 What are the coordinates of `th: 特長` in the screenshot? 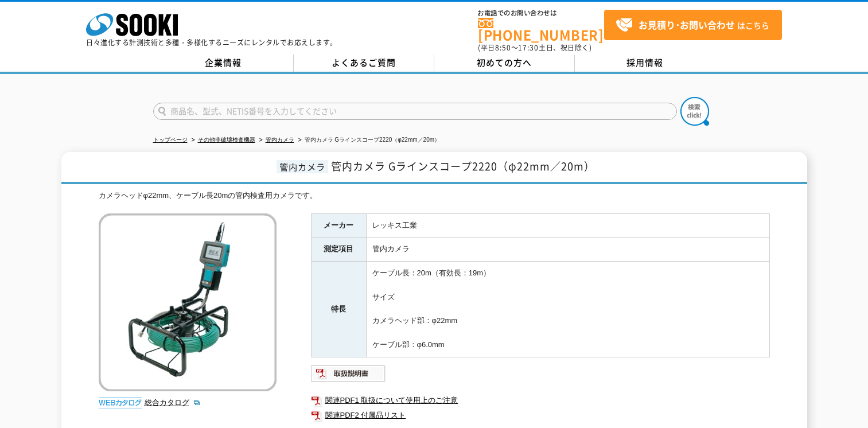 It's located at (339, 310).